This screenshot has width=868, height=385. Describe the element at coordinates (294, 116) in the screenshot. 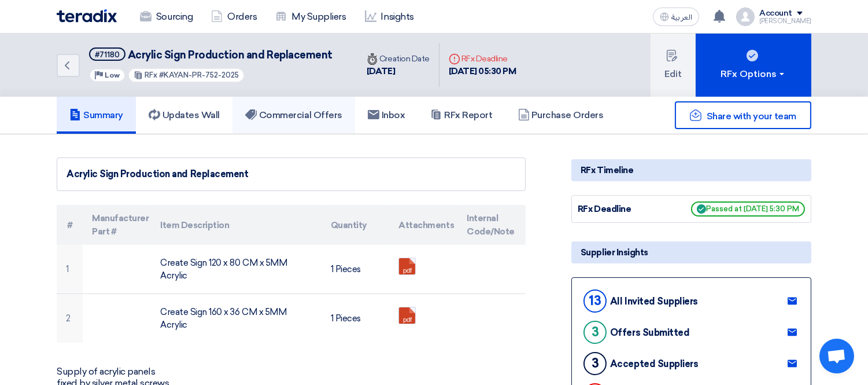

I see `a: Commercial Offers` at that location.